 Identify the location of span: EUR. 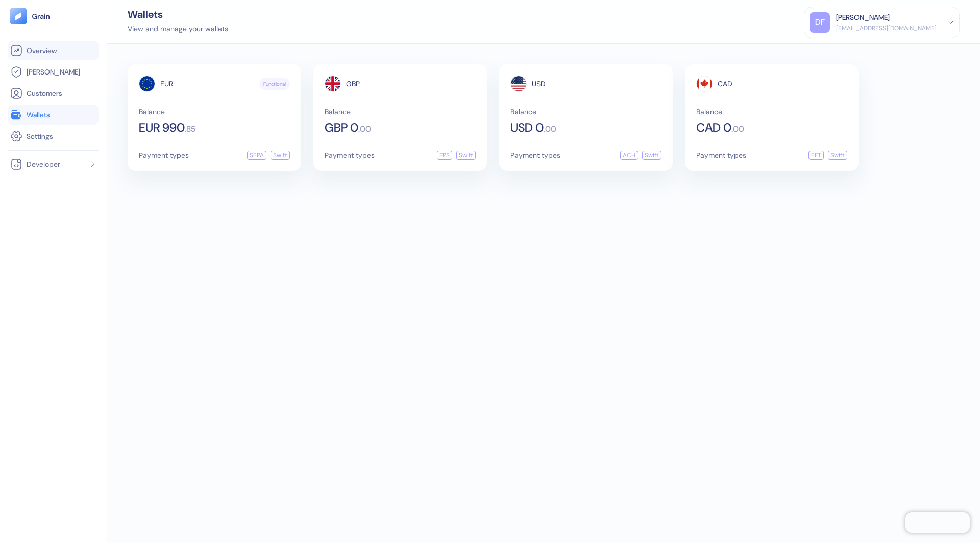
(167, 84).